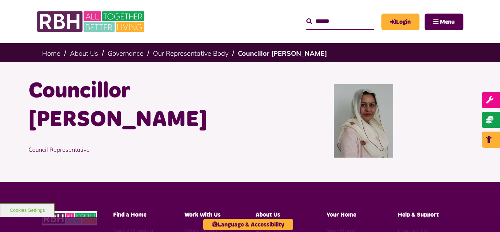 This screenshot has height=232, width=500. What do you see at coordinates (84, 53) in the screenshot?
I see `a: About Us` at bounding box center [84, 53].